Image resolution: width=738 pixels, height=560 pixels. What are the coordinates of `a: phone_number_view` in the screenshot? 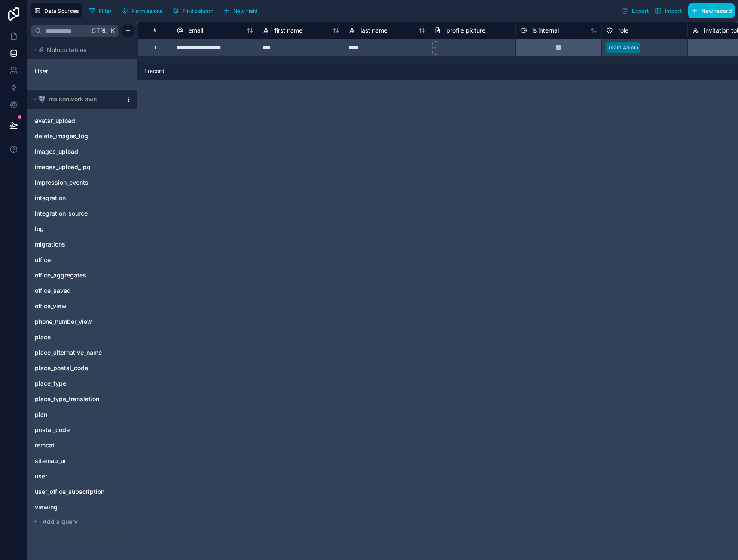 It's located at (74, 322).